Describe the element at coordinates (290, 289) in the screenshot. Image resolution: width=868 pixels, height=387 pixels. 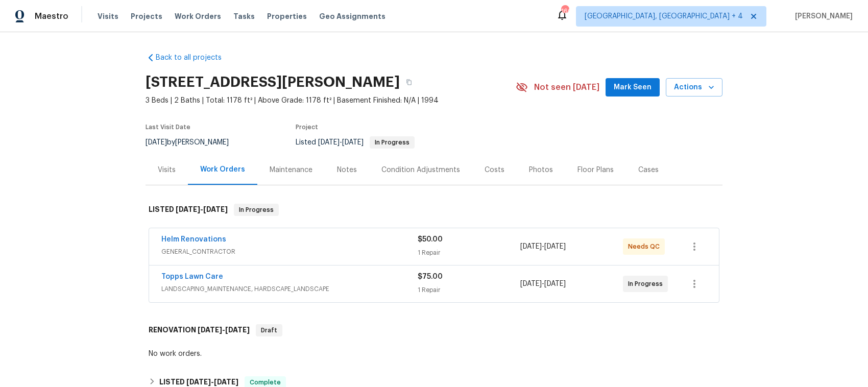
I see `span: LANDSCAPING_MAINTENANCE, HARDSCAPE_LANDSCAPE` at that location.